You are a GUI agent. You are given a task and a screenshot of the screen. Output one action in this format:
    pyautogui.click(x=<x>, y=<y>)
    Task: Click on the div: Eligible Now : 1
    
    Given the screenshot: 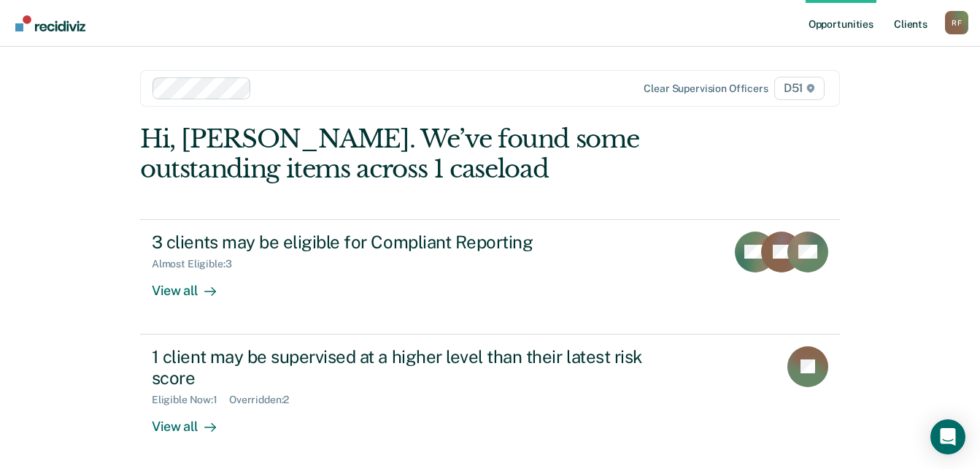 What is the action you would take?
    pyautogui.click(x=191, y=399)
    